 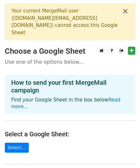 What do you see at coordinates (66, 103) in the screenshot?
I see `a: Read more...` at bounding box center [66, 103].